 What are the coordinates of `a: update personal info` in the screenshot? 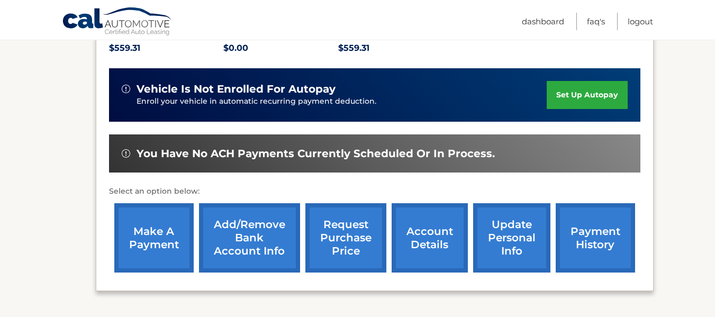 It's located at (512, 238).